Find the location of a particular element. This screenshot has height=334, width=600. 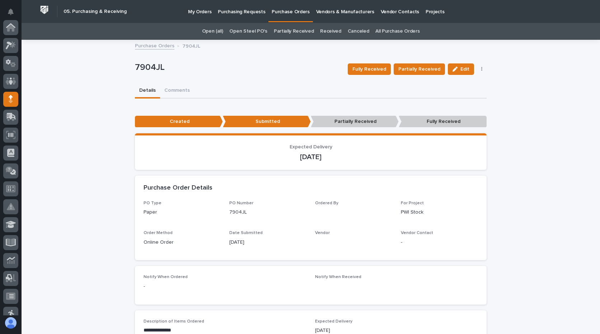

a: All Purchase Orders is located at coordinates (397, 31).